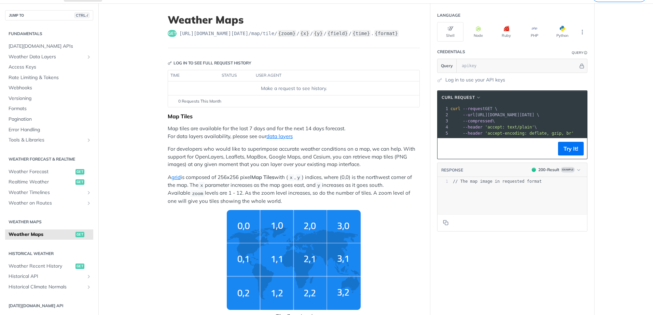  What do you see at coordinates (46, 287) in the screenshot?
I see `span: Historical Climate Normals` at bounding box center [46, 287].